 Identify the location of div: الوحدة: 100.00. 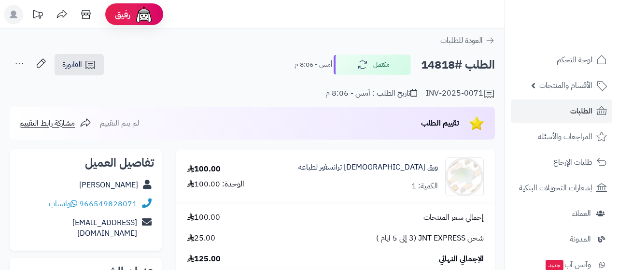
(216, 184).